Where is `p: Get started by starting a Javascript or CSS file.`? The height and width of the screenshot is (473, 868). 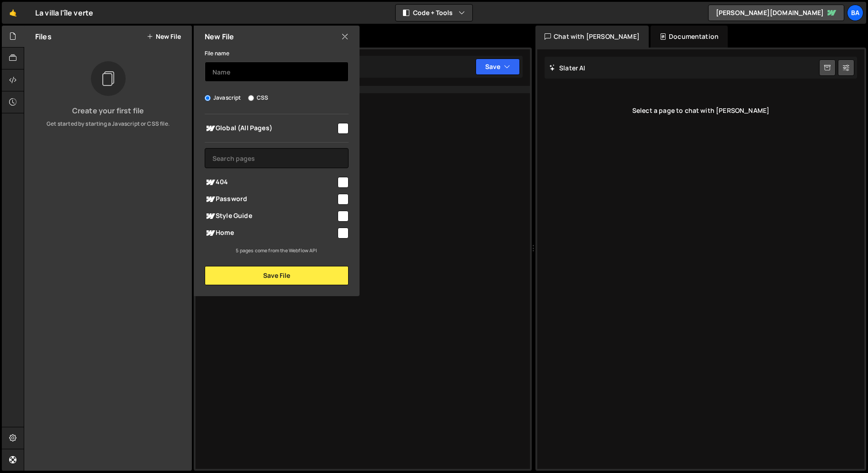
p: Get started by starting a Javascript or CSS file. is located at coordinates (108, 124).